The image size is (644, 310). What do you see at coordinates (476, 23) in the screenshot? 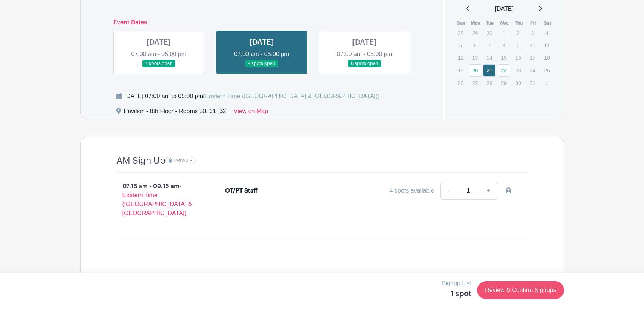
I see `th: Mon` at bounding box center [476, 23].